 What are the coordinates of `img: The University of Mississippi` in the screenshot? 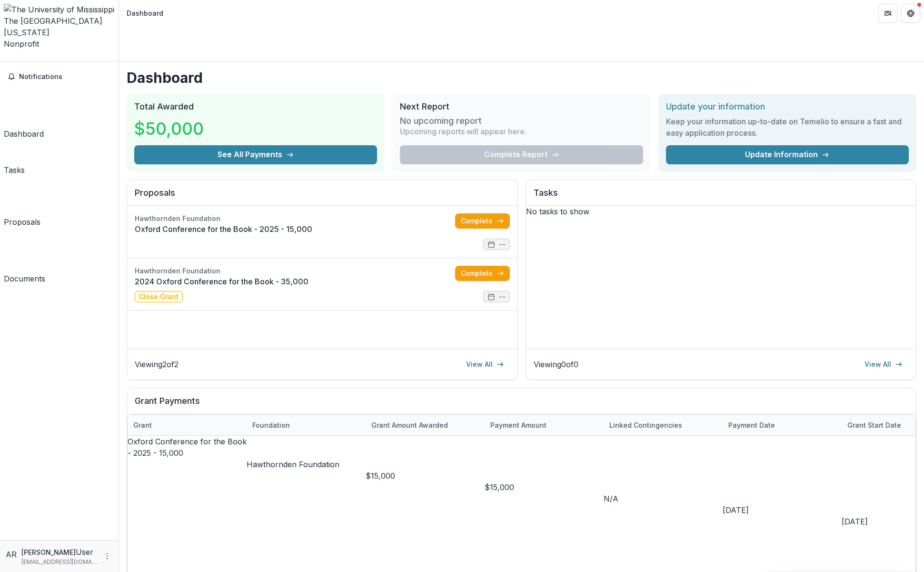 It's located at (59, 9).